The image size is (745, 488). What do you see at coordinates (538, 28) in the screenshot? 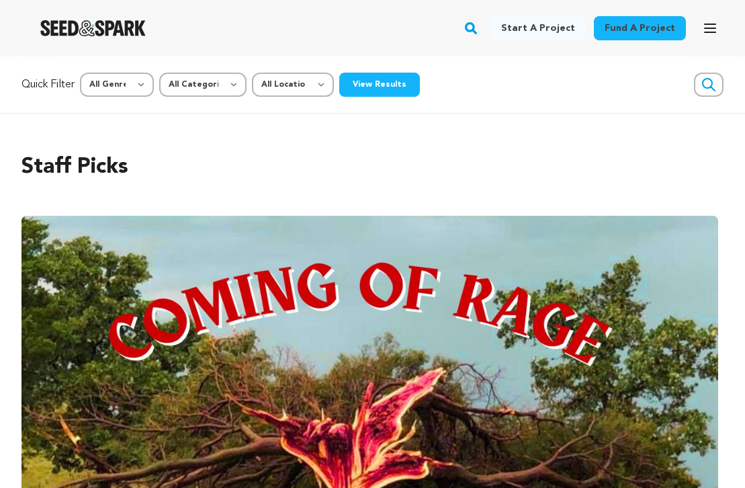
I see `a: Start a project` at bounding box center [538, 28].